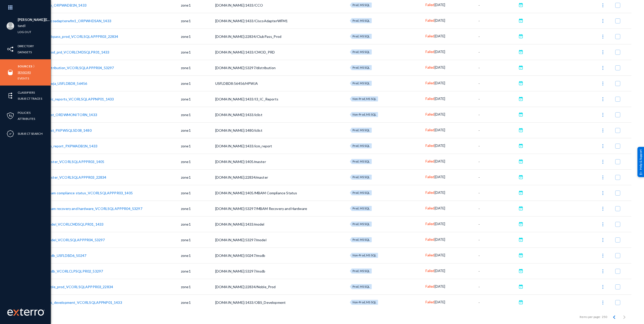 The width and height of the screenshot is (644, 324). Describe the element at coordinates (80, 99) in the screenshot. I see `a: i3_ic_reports_VCORLSQLAPPNP01_1433` at that location.